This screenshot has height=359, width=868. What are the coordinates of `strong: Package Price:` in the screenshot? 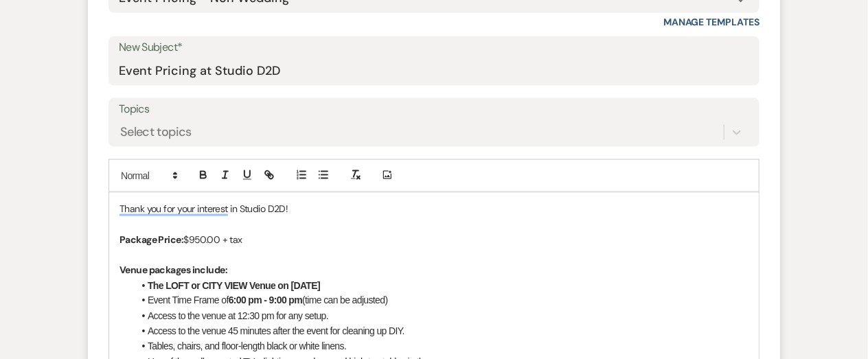 It's located at (151, 240).